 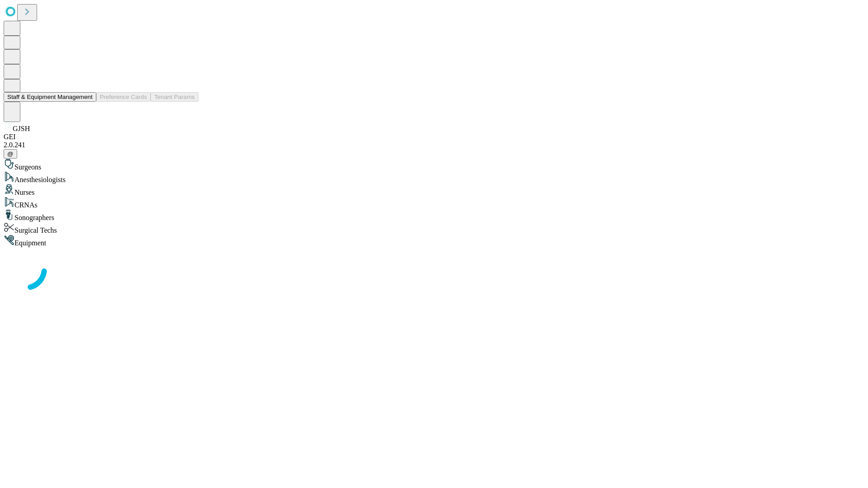 I want to click on button: Preference Cards, so click(x=124, y=97).